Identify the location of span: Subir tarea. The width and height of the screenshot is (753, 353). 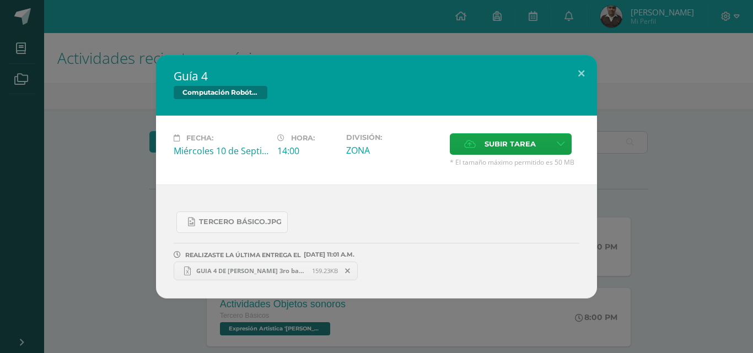
(510, 144).